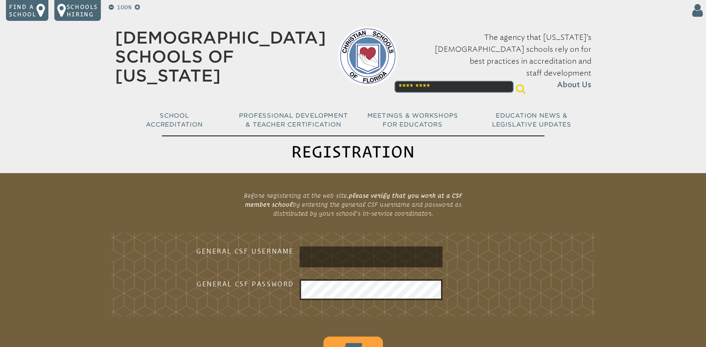 This screenshot has width=706, height=347. What do you see at coordinates (367, 56) in the screenshot?
I see `img: csf-logo-web-colors.png` at bounding box center [367, 56].